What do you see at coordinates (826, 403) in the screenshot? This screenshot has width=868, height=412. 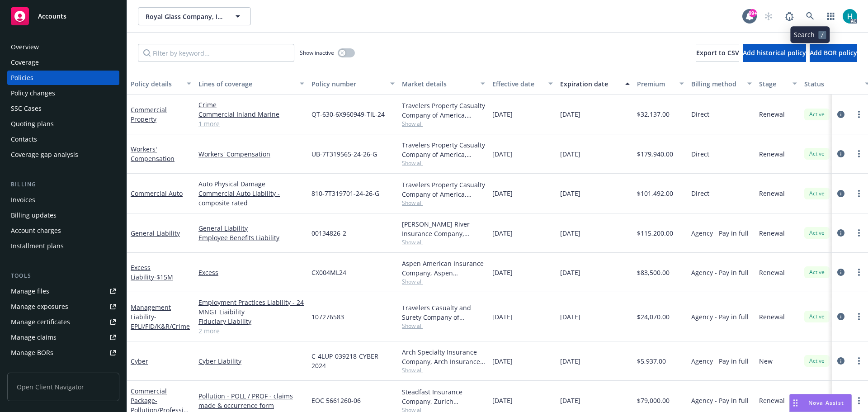 I see `span: Nova Assist` at bounding box center [826, 403].